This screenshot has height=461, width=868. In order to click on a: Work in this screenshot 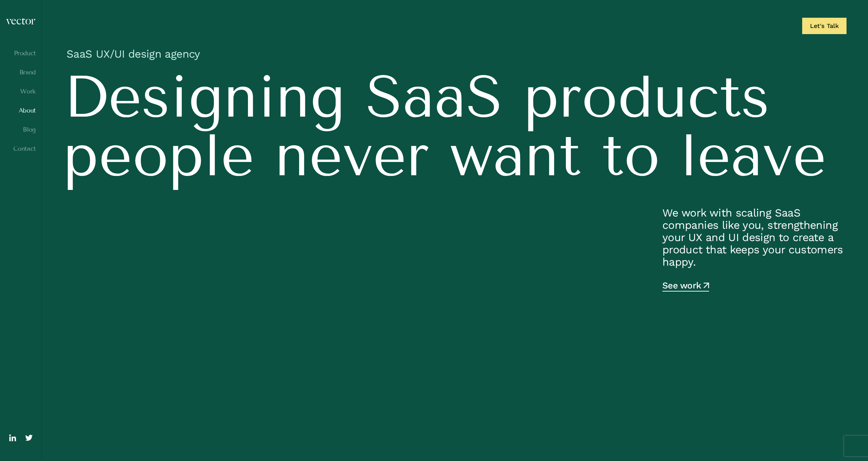, I will do `click(20, 92)`.